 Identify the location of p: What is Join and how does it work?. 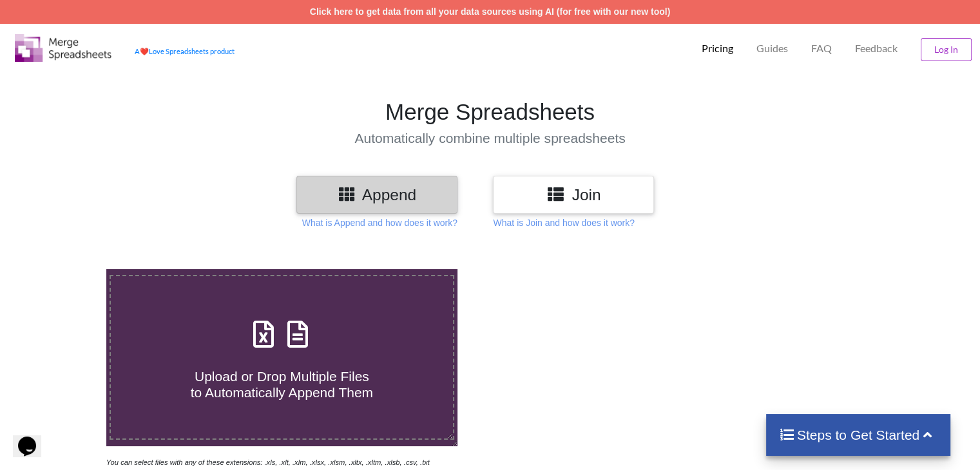
(563, 223).